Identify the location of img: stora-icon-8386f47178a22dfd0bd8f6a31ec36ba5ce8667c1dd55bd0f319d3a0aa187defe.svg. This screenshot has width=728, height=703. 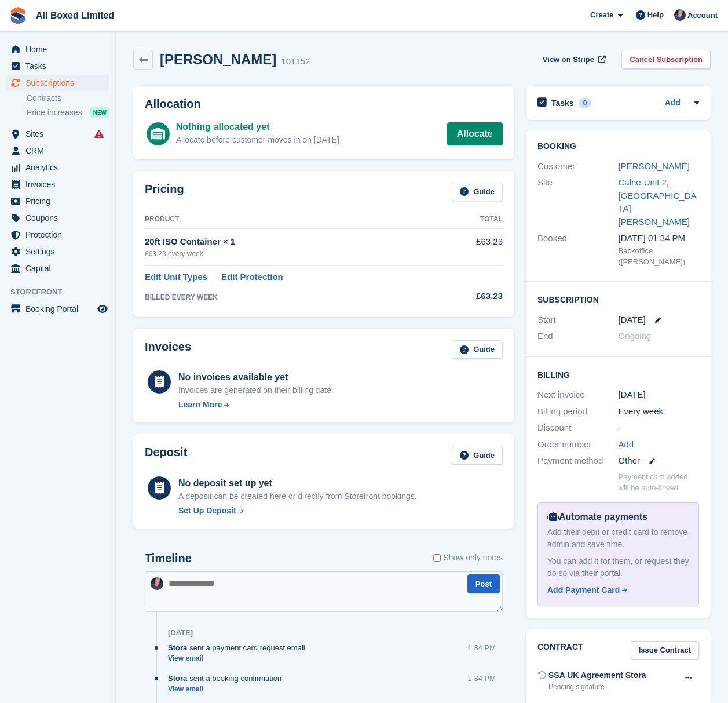
(18, 16).